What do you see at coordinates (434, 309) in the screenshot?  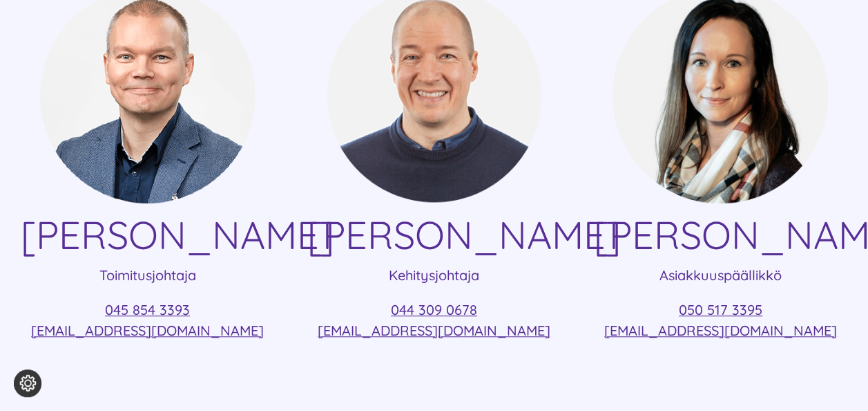 I see `a: 044 309 0678` at bounding box center [434, 309].